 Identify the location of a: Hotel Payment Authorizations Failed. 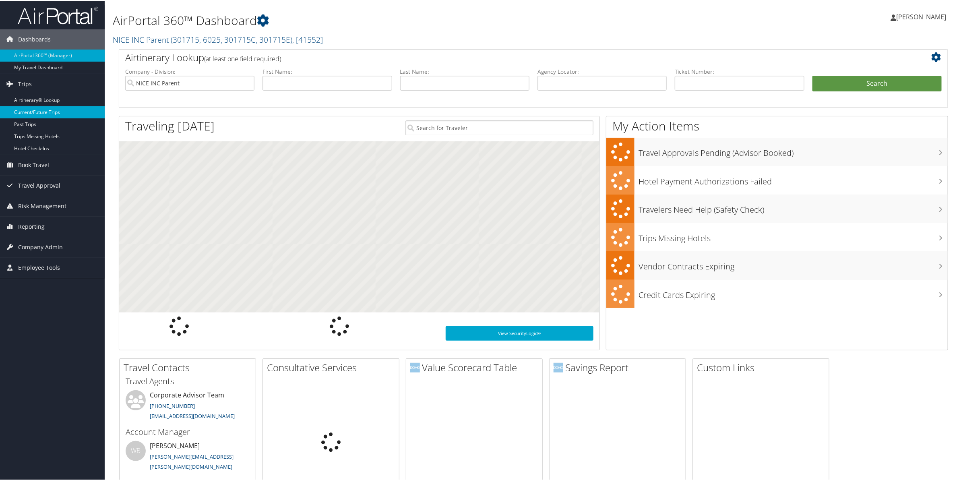
(777, 180).